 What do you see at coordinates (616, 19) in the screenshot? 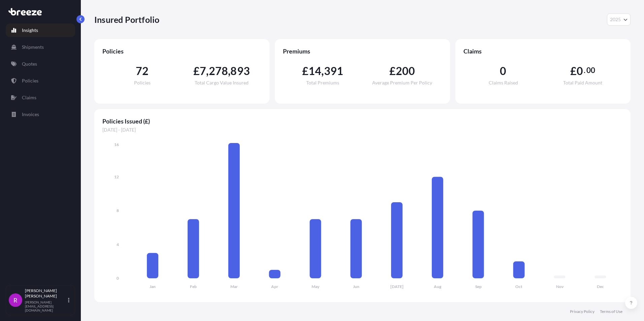
I see `span: 2025` at bounding box center [616, 19].